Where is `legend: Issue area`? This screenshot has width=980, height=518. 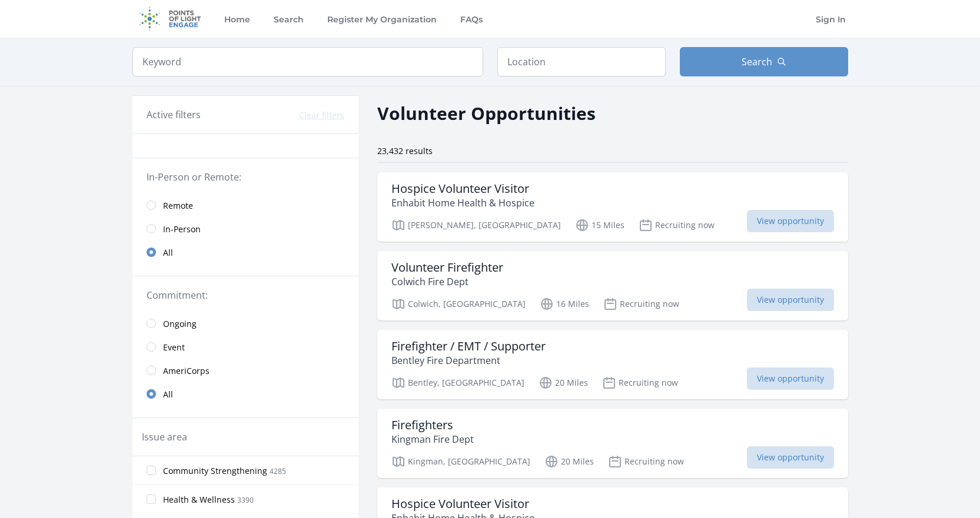 legend: Issue area is located at coordinates (164, 437).